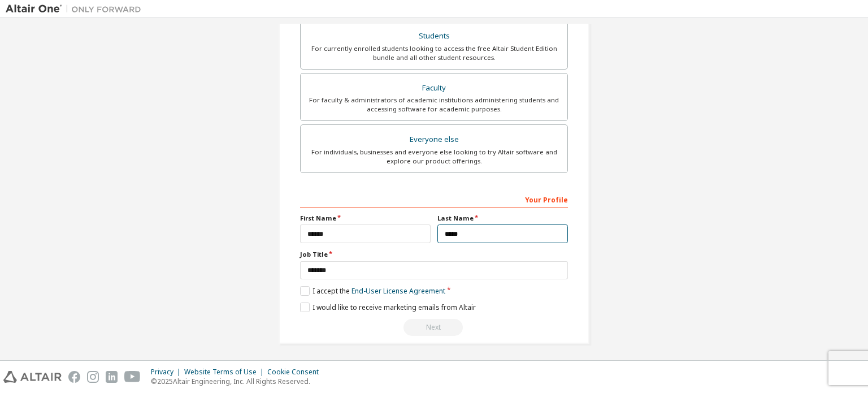 The height and width of the screenshot is (393, 868). What do you see at coordinates (132, 377) in the screenshot?
I see `img: youtube.svg` at bounding box center [132, 377].